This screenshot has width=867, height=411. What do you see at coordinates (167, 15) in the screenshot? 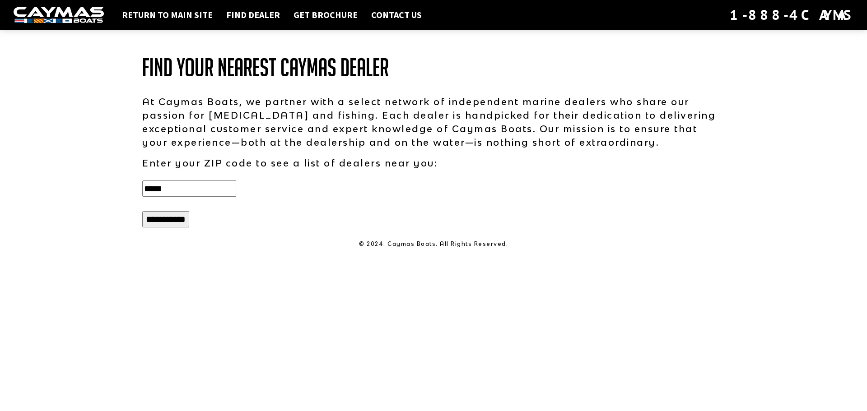
I see `a: Return to main site` at bounding box center [167, 15].